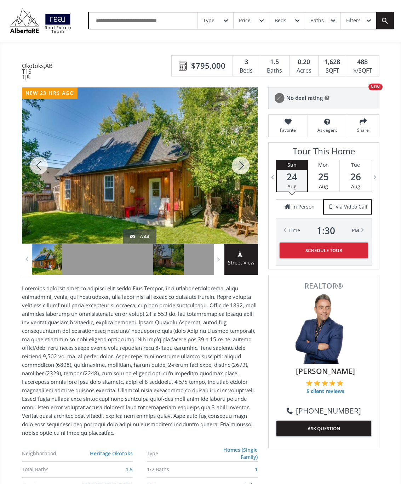 The image size is (401, 484). Describe the element at coordinates (241, 263) in the screenshot. I see `span: Street View` at that location.